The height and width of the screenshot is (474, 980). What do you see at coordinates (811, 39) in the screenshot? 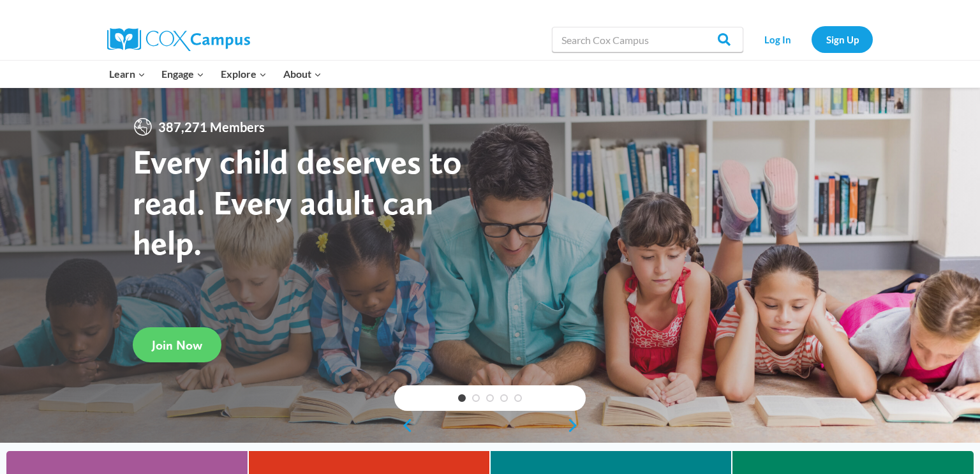
I see `nav: Secondary Navigation` at bounding box center [811, 39].